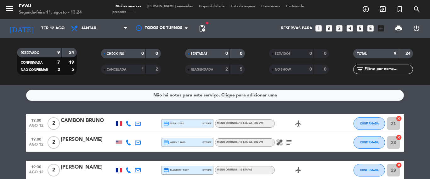  I want to click on span: amex * 1080, so click(174, 142).